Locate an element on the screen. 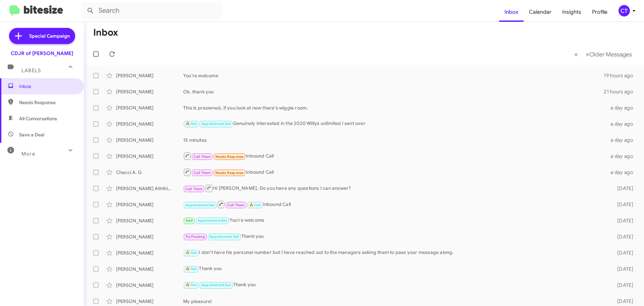  div: This is preowned, if you look at new there's wiggle room. is located at coordinates (395, 108).